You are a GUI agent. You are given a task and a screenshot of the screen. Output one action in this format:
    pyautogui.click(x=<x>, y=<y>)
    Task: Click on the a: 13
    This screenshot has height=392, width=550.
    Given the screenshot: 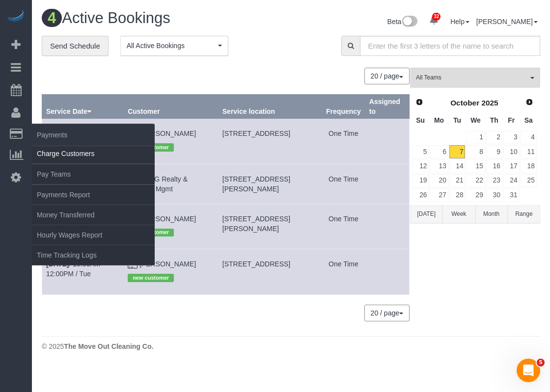 What is the action you would take?
    pyautogui.click(x=439, y=166)
    